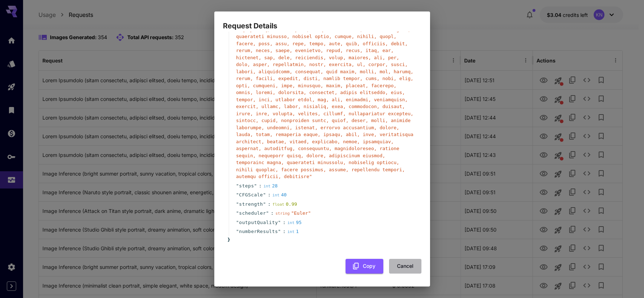 The image size is (644, 298). What do you see at coordinates (279, 205) in the screenshot?
I see `span: float` at bounding box center [279, 205].